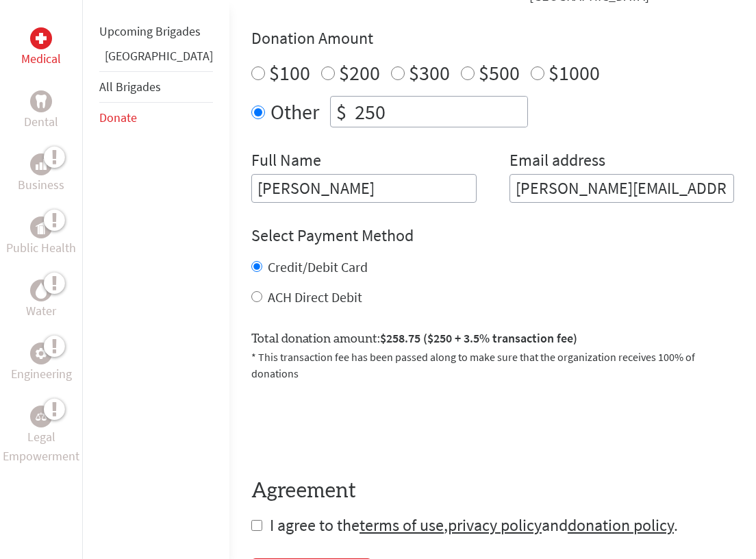 This screenshot has height=559, width=756. I want to click on a: DentalDental, so click(41, 111).